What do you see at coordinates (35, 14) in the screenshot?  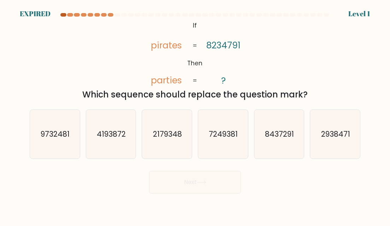 I see `div: EXPIRED` at bounding box center [35, 14].